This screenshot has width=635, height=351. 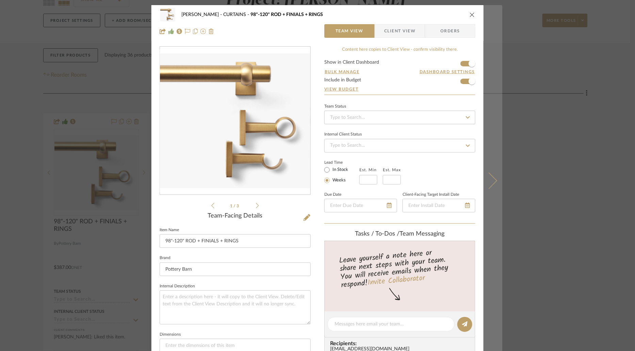 I want to click on label: Internal Description, so click(x=177, y=286).